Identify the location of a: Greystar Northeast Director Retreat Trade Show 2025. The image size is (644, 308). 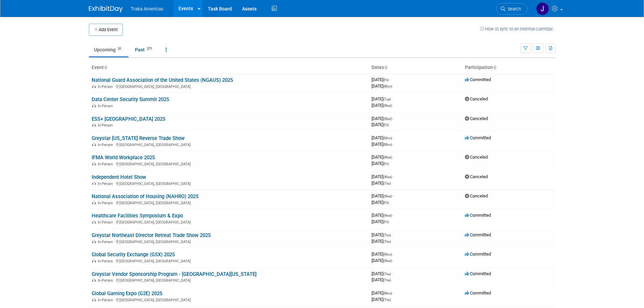
(151, 235).